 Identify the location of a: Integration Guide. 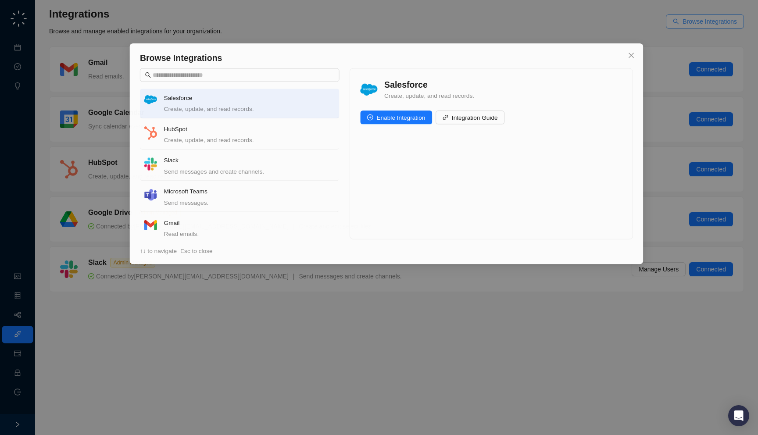
(465, 120).